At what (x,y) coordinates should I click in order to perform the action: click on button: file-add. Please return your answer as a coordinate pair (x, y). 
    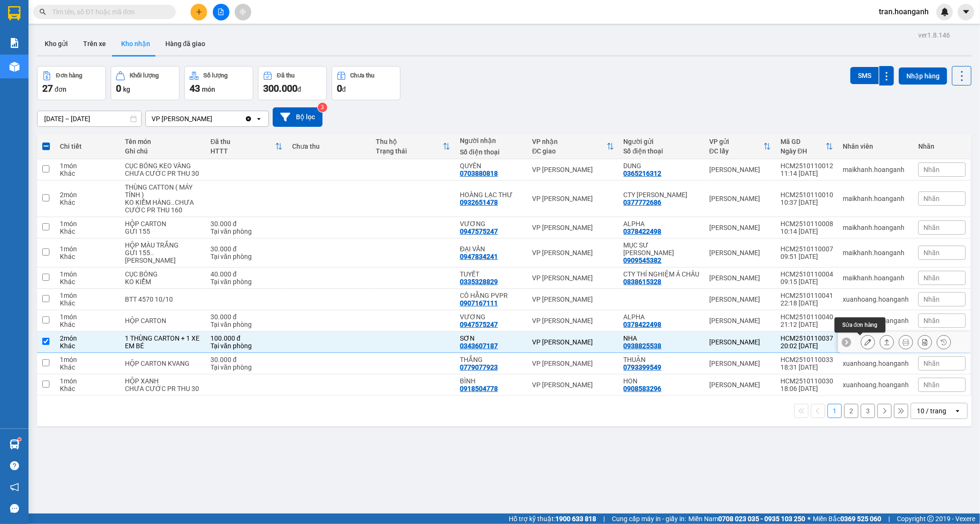
    Looking at the image, I should click on (221, 12).